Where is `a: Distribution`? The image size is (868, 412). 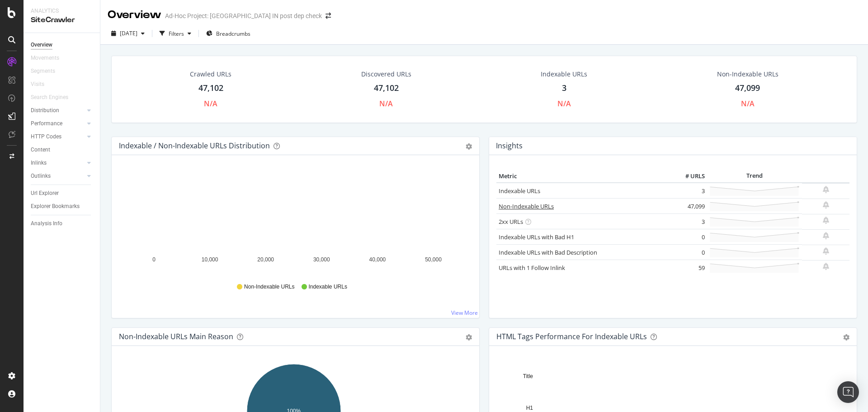
a: Distribution is located at coordinates (57, 110).